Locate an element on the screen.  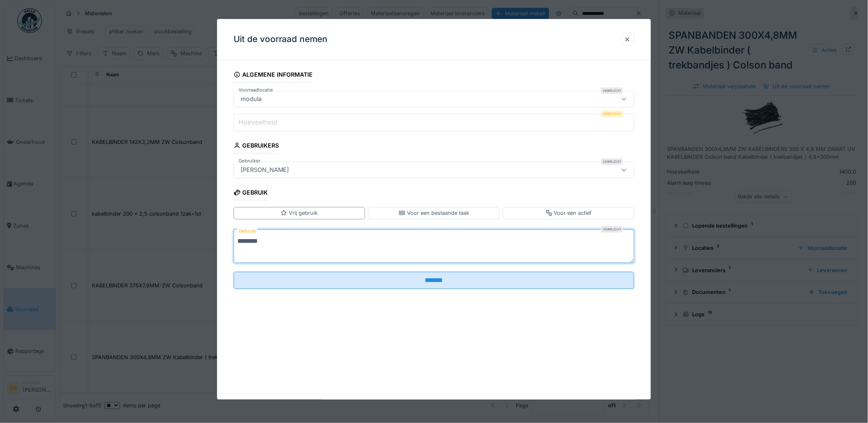
h3: Uit de voorraad nemen is located at coordinates (280, 39).